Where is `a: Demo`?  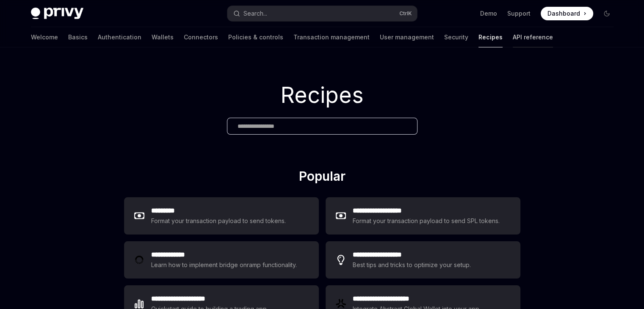 a: Demo is located at coordinates (489, 14).